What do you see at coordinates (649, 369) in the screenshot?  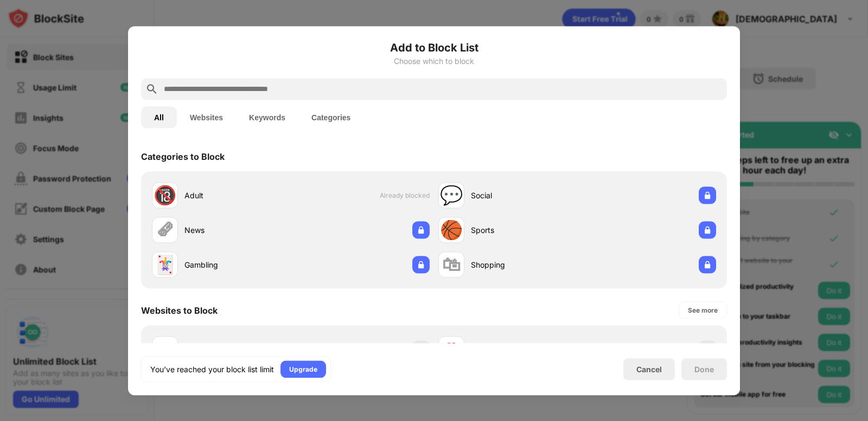 I see `div: Cancel` at bounding box center [649, 369].